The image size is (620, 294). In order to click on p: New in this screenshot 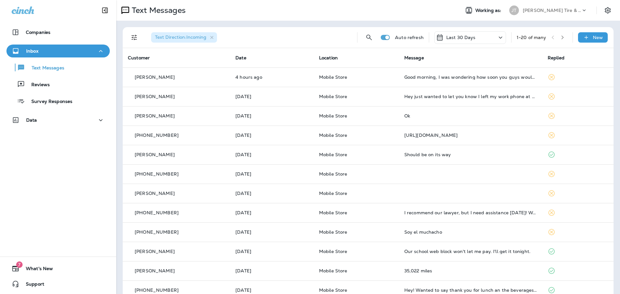, I will do `click(597, 37)`.